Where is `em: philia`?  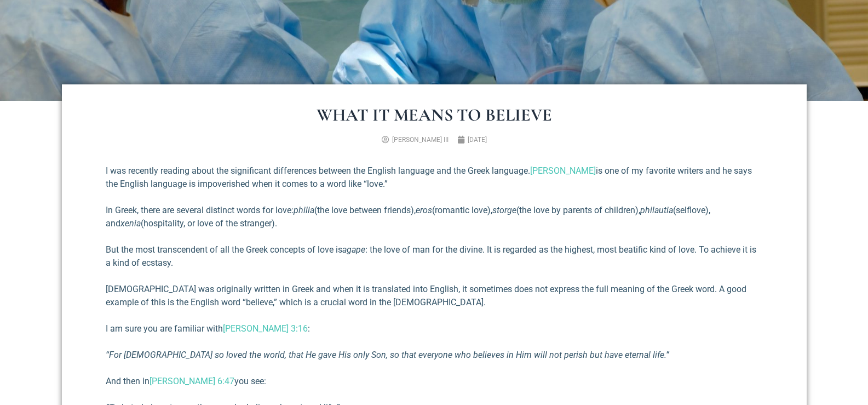
em: philia is located at coordinates (303, 210).